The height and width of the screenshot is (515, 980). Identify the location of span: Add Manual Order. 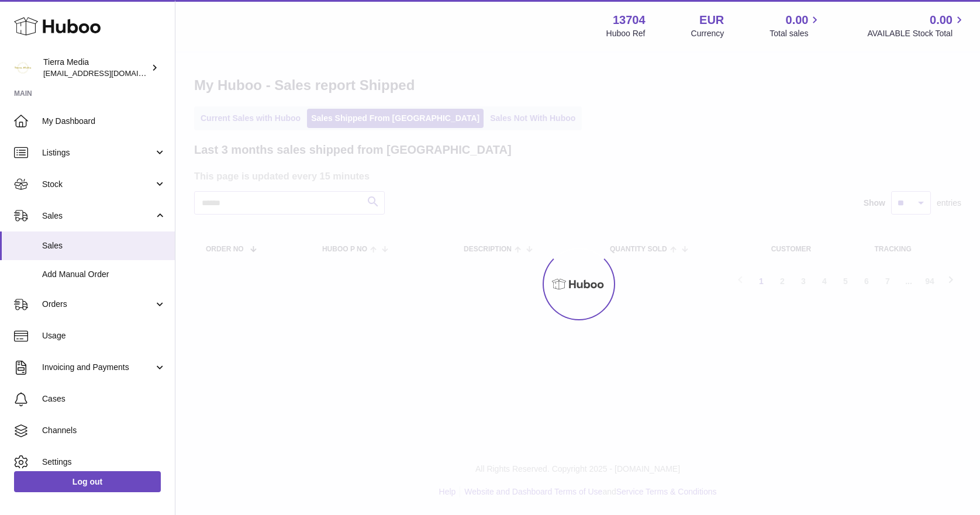
(104, 275).